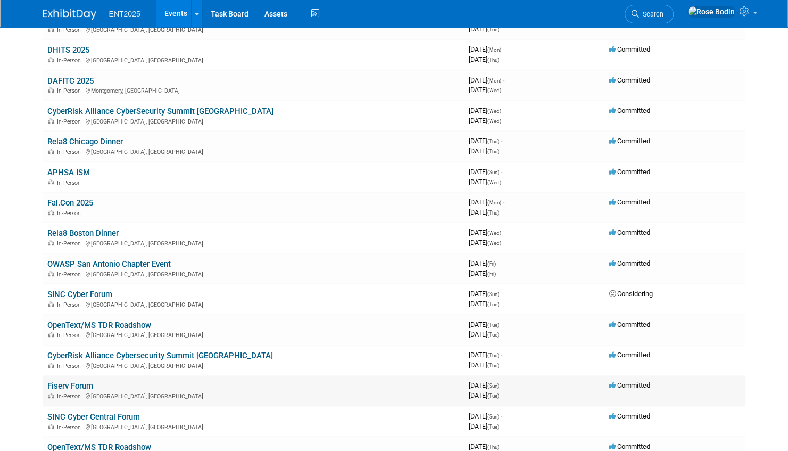 The width and height of the screenshot is (788, 451). I want to click on a: Fiserv Forum, so click(70, 386).